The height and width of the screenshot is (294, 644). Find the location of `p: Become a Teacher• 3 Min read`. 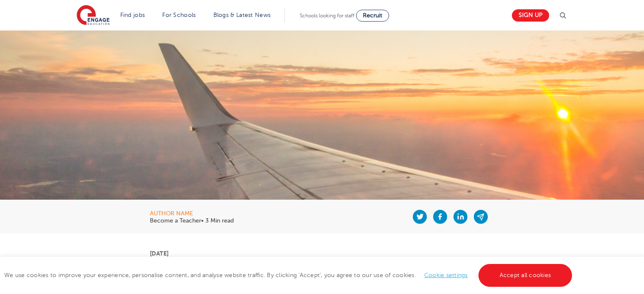

p: Become a Teacher• 3 Min read is located at coordinates (192, 221).